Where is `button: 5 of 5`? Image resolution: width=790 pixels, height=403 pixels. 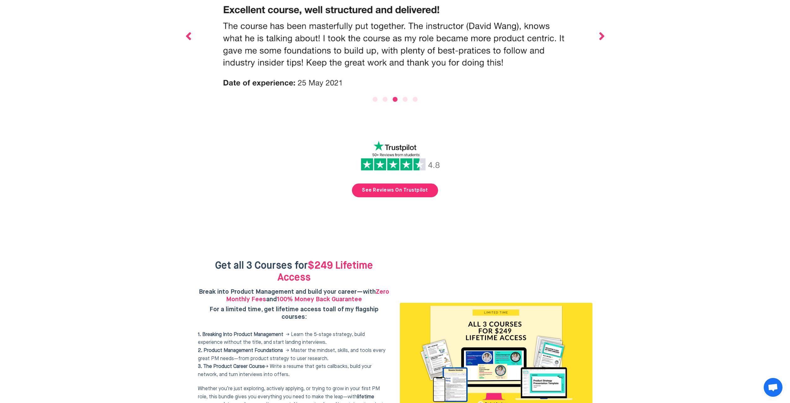
button: 5 of 5 is located at coordinates (415, 99).